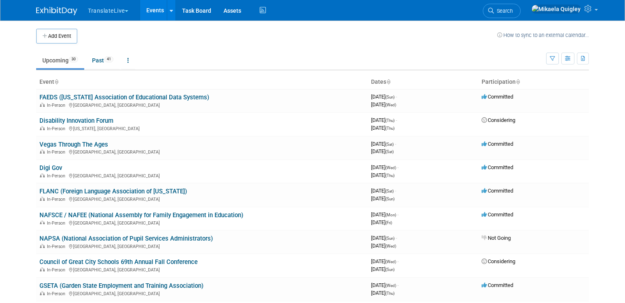 This screenshot has width=625, height=303. What do you see at coordinates (556, 9) in the screenshot?
I see `img: Mikaela Quigley` at bounding box center [556, 9].